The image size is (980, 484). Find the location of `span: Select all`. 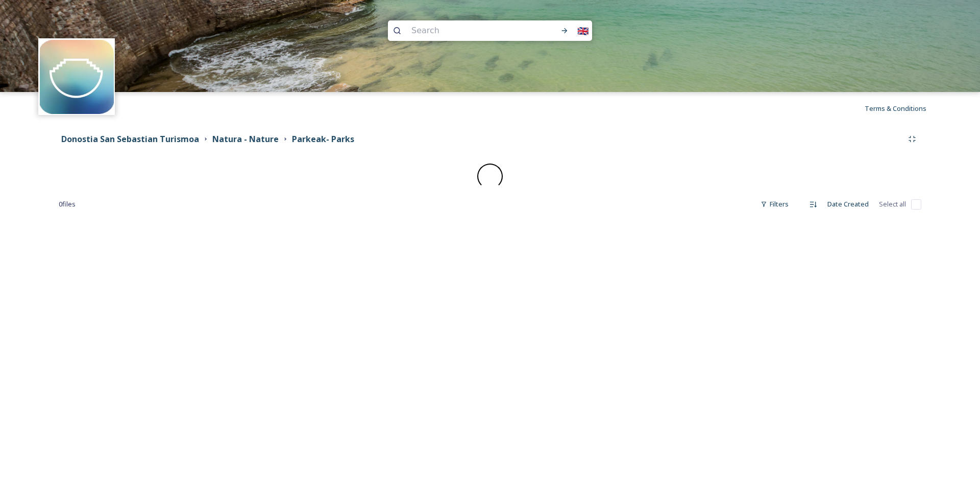

span: Select all is located at coordinates (892, 204).